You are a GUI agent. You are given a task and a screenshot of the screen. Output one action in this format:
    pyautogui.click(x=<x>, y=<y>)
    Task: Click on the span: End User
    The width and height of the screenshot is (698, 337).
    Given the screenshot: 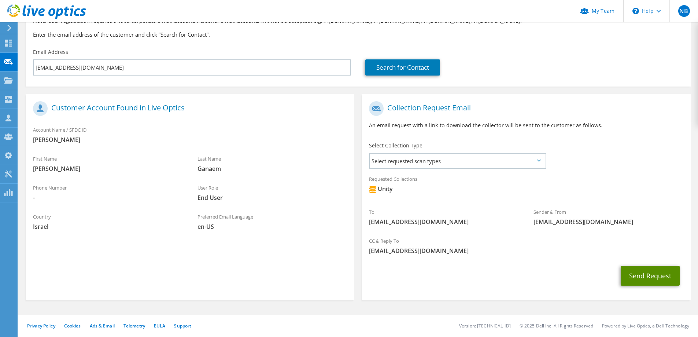 What is the action you would take?
    pyautogui.click(x=272, y=197)
    